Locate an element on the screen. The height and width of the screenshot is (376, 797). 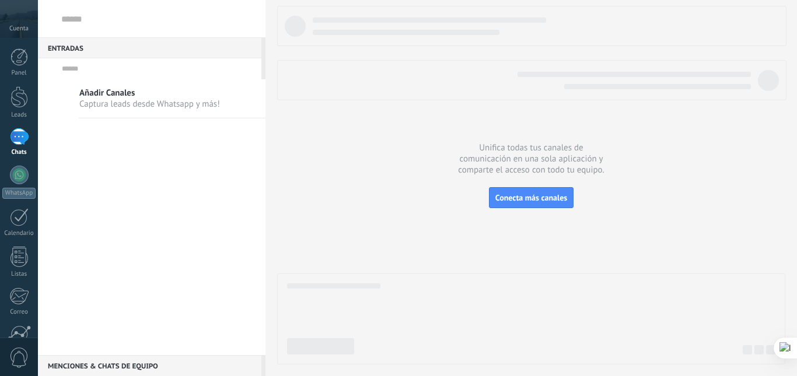
span: Añadir Canales is located at coordinates (149, 93).